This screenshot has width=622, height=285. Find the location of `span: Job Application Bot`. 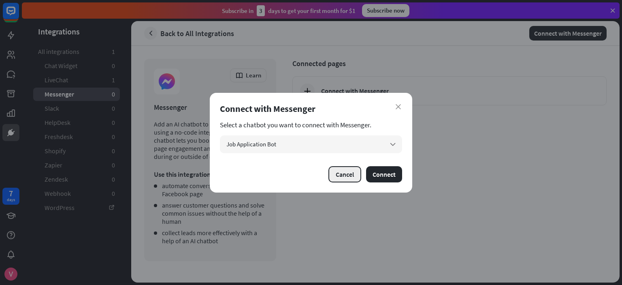

span: Job Application Bot is located at coordinates (251, 144).